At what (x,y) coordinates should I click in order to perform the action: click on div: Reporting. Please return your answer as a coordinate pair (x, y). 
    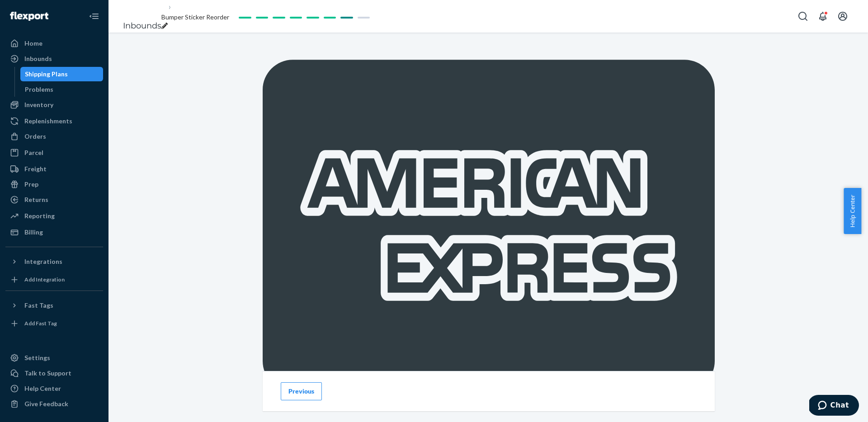
    Looking at the image, I should click on (39, 216).